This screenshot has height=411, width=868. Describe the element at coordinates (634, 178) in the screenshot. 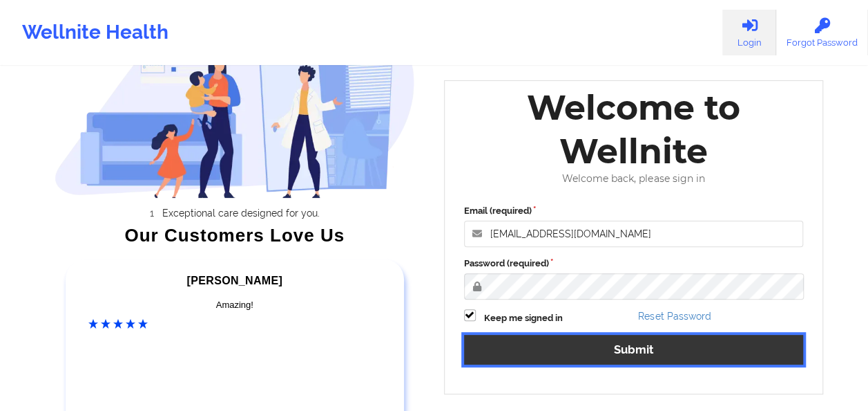

I see `div: Welcome back, please sign in` at that location.